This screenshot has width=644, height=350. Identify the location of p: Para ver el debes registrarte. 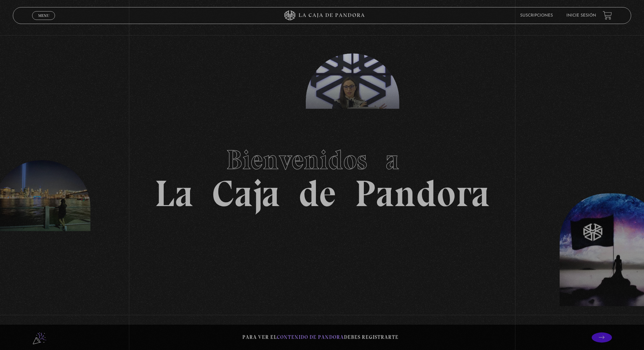
(320, 337).